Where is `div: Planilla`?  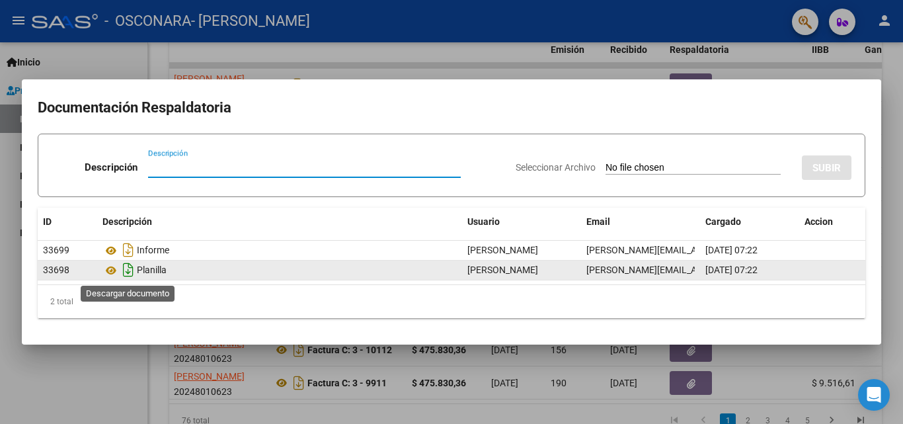 div: Planilla is located at coordinates (279, 270).